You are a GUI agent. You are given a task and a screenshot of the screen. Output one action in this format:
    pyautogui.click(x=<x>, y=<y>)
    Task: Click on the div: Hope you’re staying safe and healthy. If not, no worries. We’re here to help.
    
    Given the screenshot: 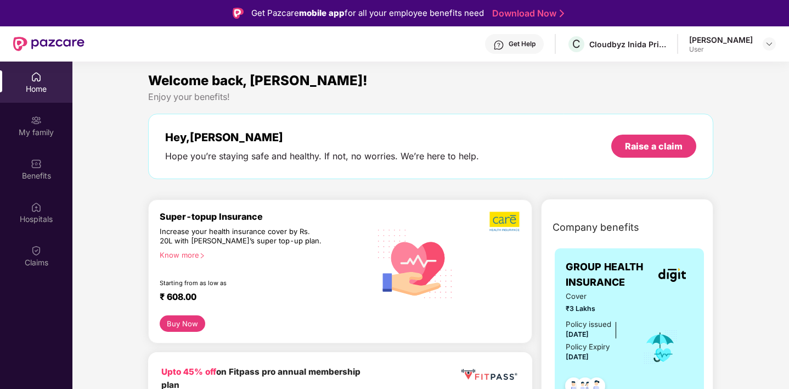 What is the action you would take?
    pyautogui.click(x=322, y=156)
    